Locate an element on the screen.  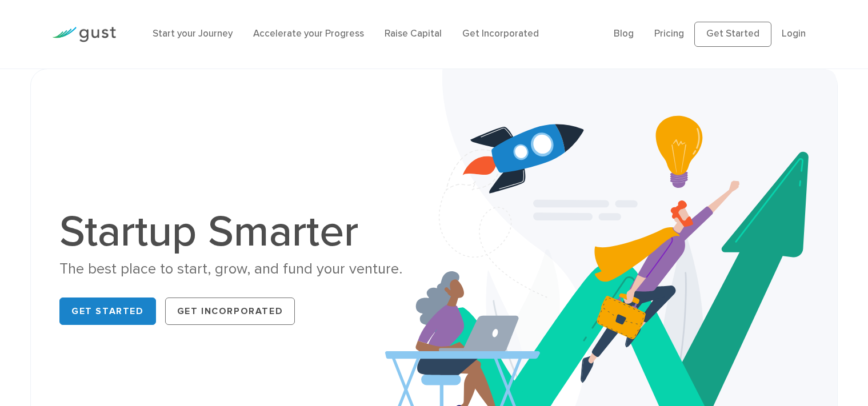
a: Accelerate your Progress is located at coordinates (309, 34).